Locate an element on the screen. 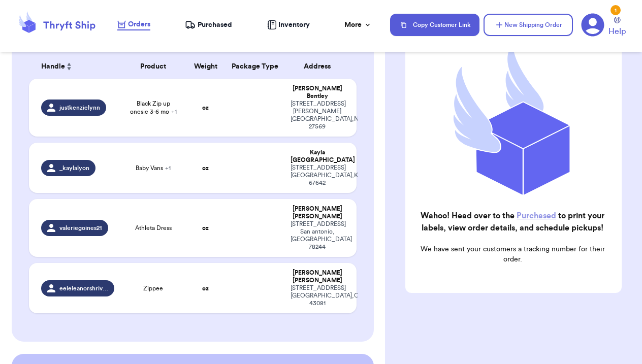 This screenshot has width=642, height=364. a: Inventory is located at coordinates (289, 25).